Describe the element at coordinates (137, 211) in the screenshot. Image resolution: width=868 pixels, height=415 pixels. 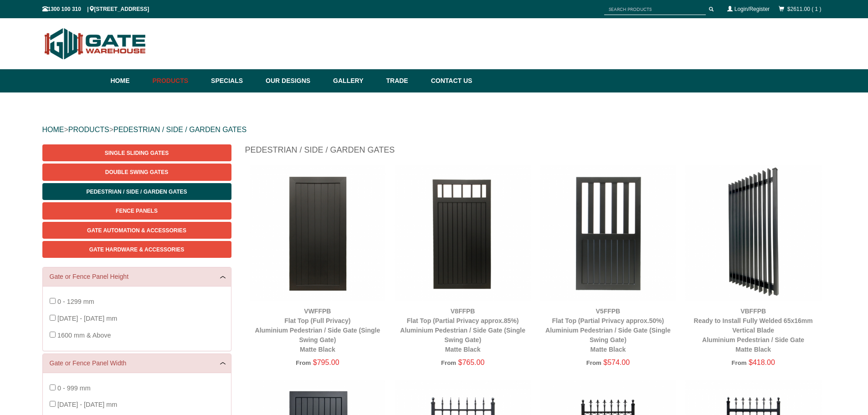
I see `span: Fence Panels` at that location.